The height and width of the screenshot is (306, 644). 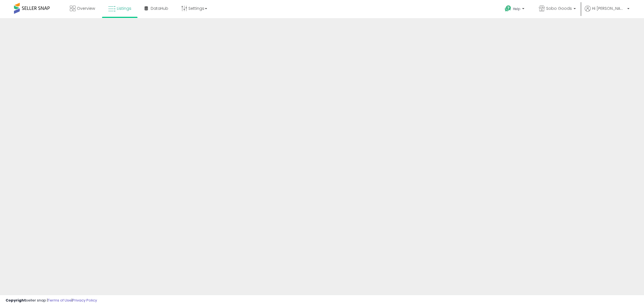 What do you see at coordinates (86, 8) in the screenshot?
I see `span: Overview` at bounding box center [86, 8].